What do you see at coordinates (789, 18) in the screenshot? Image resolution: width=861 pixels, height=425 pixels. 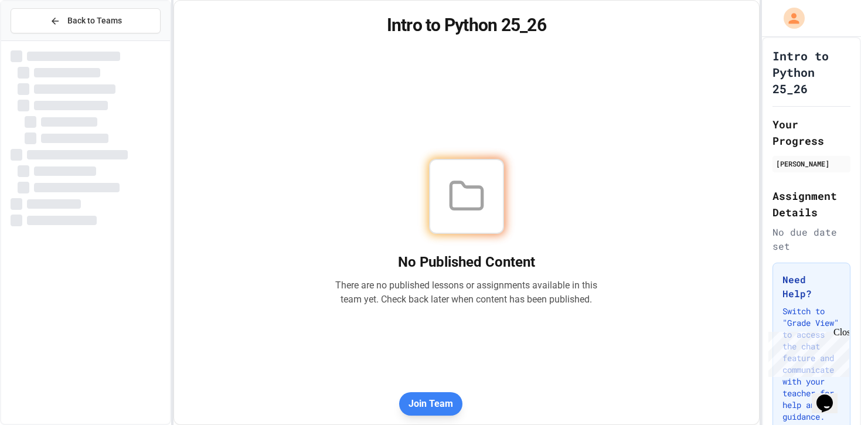 I see `div: My Account` at bounding box center [789, 18].